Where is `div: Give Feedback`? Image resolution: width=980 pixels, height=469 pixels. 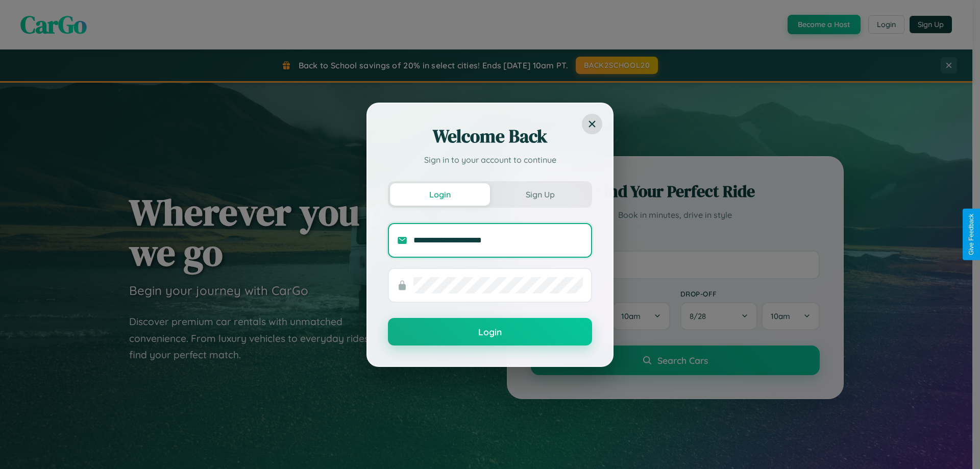
div: Give Feedback is located at coordinates (971, 234).